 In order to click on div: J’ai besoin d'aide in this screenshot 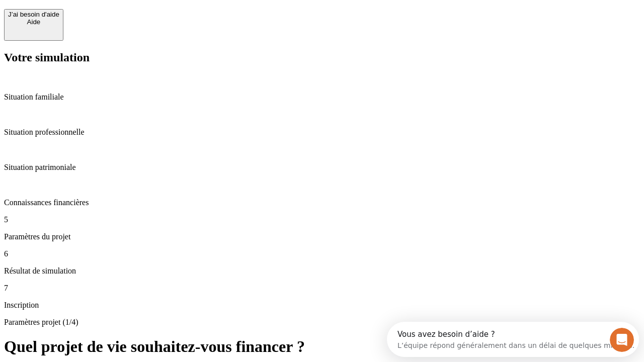, I will do `click(34, 14)`.